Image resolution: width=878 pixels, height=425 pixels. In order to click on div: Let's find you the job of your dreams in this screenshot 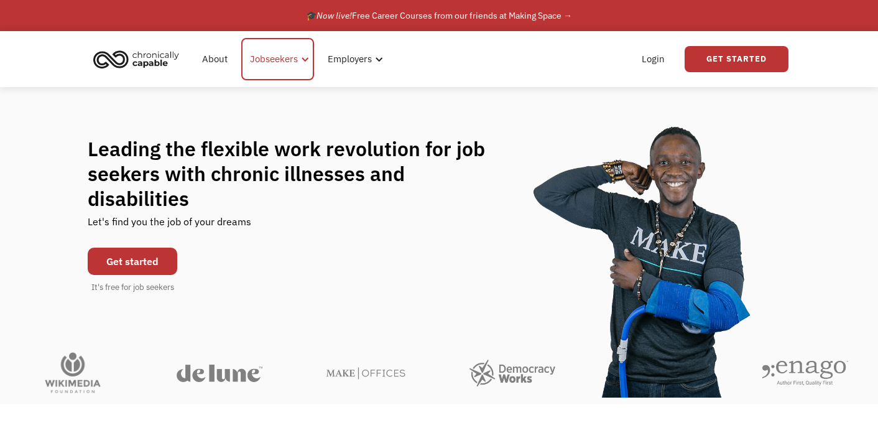, I will do `click(169, 226)`.